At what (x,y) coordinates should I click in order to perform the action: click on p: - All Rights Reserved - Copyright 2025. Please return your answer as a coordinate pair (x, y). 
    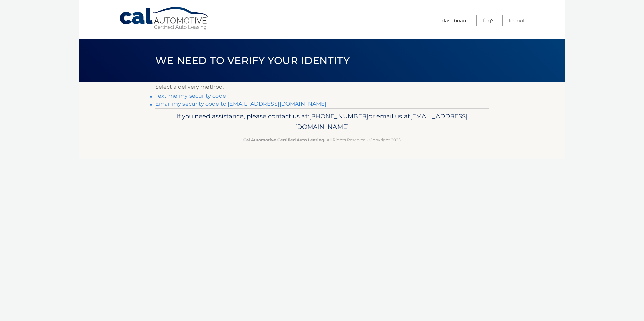
    Looking at the image, I should click on (322, 140).